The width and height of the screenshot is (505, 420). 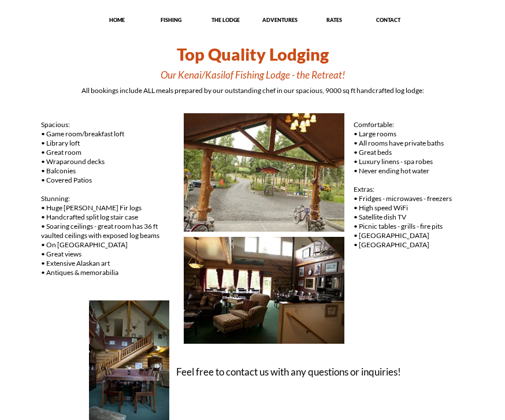 I want to click on p: • Balconies, so click(x=109, y=171).